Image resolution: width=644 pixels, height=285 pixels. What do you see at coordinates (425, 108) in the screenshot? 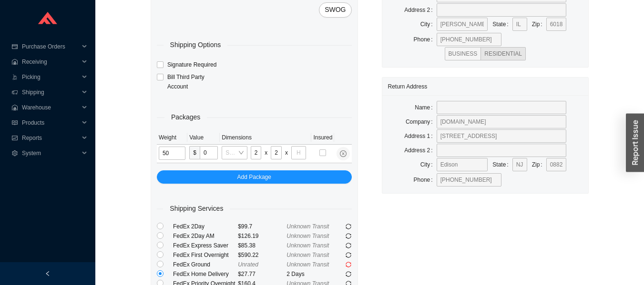
I see `label: Name` at bounding box center [425, 108].